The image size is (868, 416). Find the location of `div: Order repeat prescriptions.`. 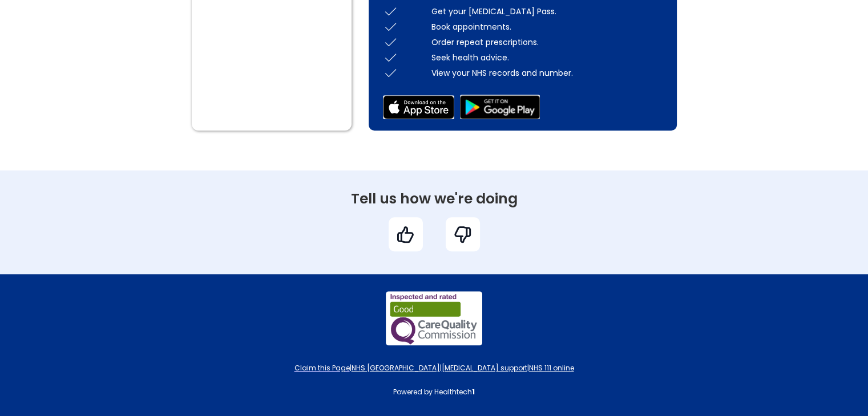

div: Order repeat prescriptions. is located at coordinates (546, 42).